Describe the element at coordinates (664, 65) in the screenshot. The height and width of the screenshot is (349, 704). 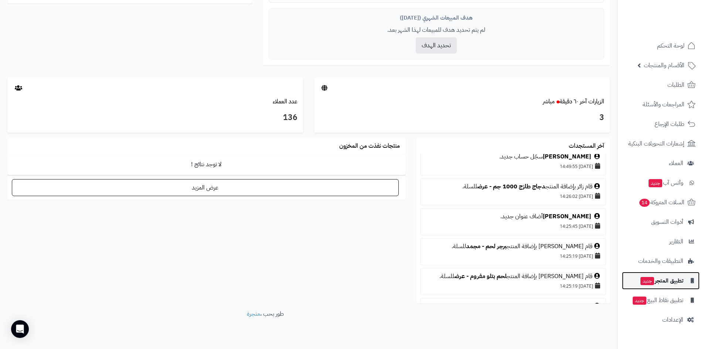
I see `span: الأقسام والمنتجات` at that location.